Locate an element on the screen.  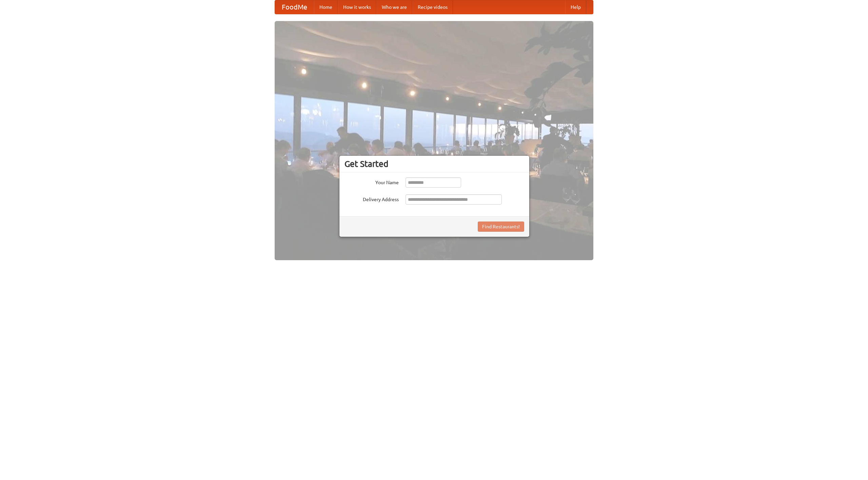
label: Delivery Address is located at coordinates (372, 199).